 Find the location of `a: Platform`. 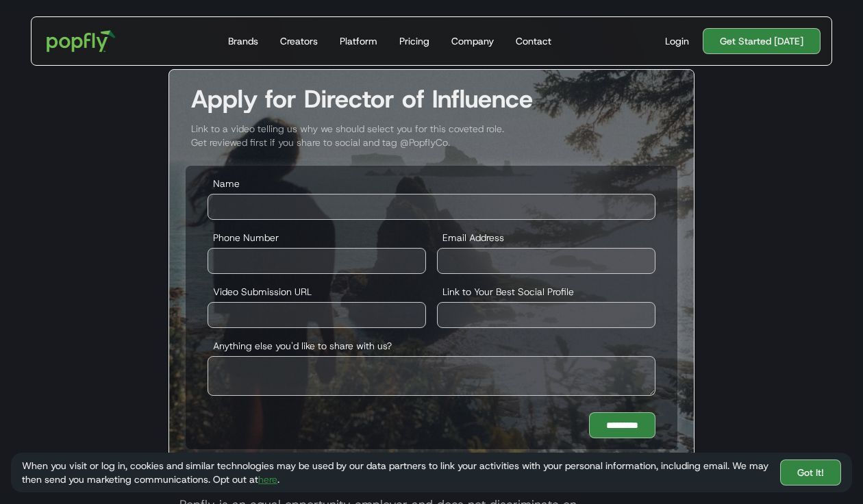

a: Platform is located at coordinates (359, 41).